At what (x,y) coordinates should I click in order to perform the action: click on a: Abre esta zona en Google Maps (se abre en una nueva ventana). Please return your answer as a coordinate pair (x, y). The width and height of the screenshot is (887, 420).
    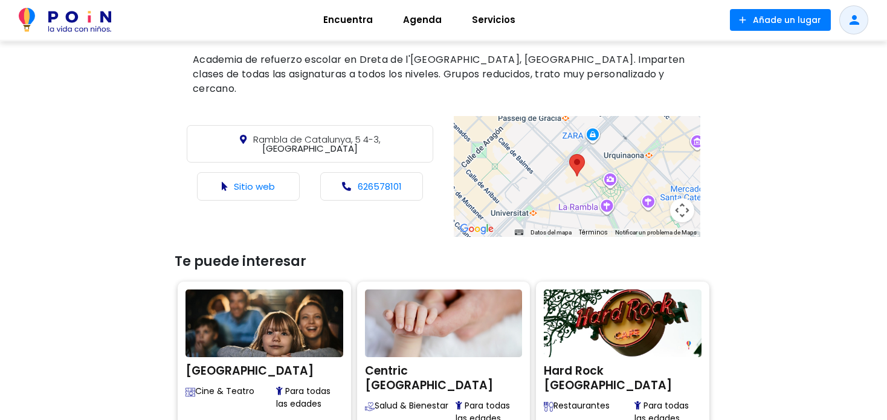
    Looking at the image, I should click on (477, 229).